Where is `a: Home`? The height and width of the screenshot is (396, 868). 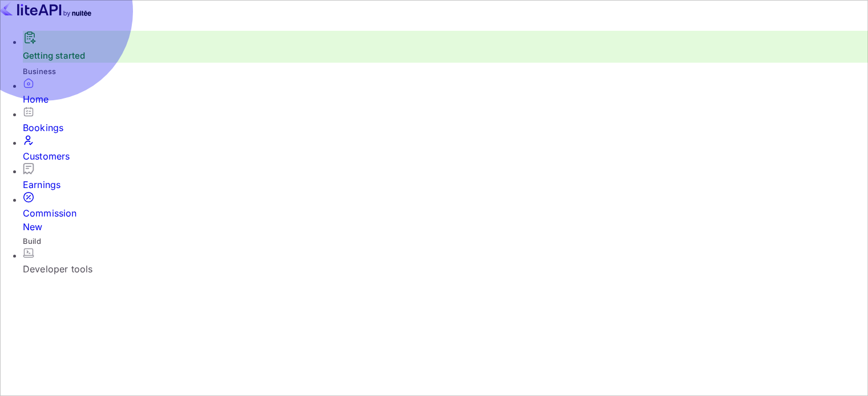 a: Home is located at coordinates (445, 92).